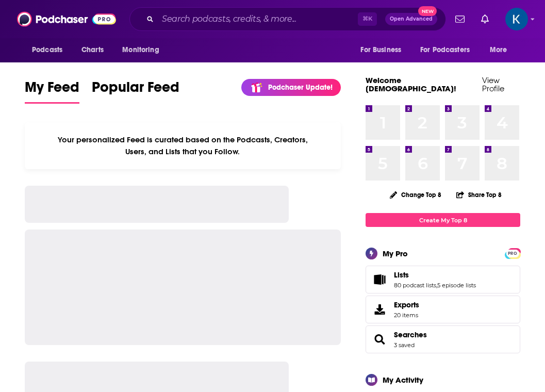 The image size is (545, 392). What do you see at coordinates (427, 11) in the screenshot?
I see `span: New` at bounding box center [427, 11].